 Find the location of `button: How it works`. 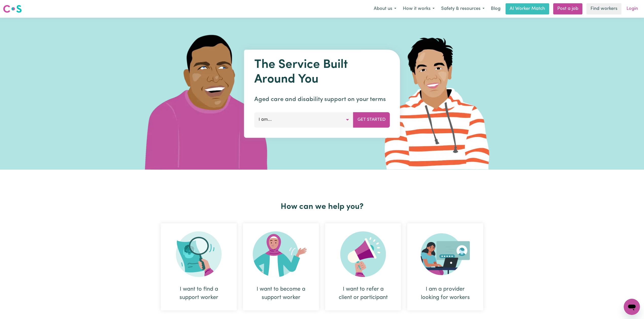

button: How it works is located at coordinates (419, 9).